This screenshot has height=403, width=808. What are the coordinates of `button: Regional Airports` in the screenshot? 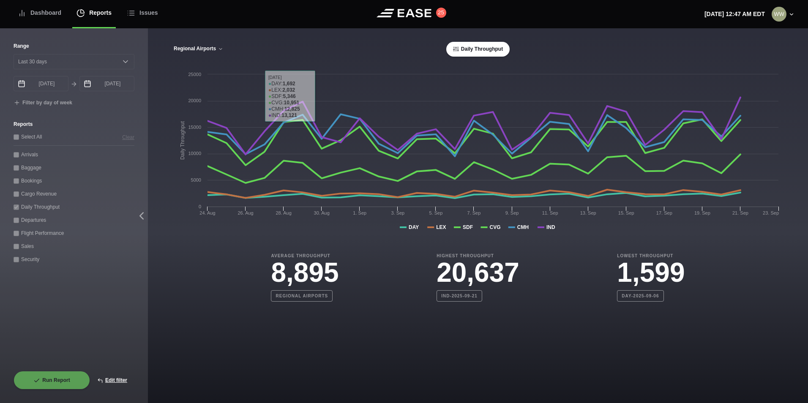 It's located at (198, 49).